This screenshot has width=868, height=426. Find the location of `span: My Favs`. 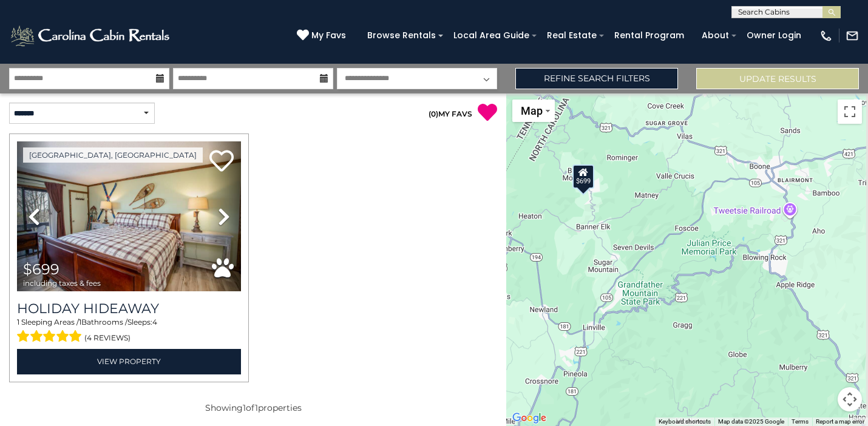

span: My Favs is located at coordinates (328, 35).